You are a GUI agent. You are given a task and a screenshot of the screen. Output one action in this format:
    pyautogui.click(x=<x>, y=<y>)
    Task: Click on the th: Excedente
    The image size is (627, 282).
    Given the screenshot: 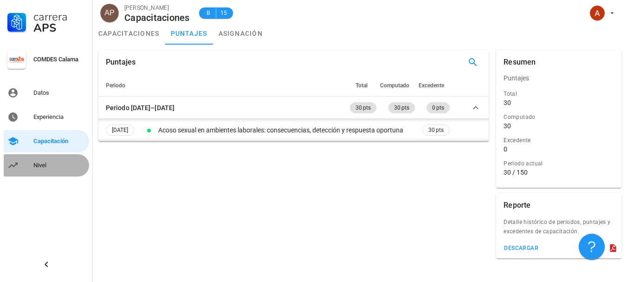 What is the action you would take?
    pyautogui.click(x=434, y=85)
    